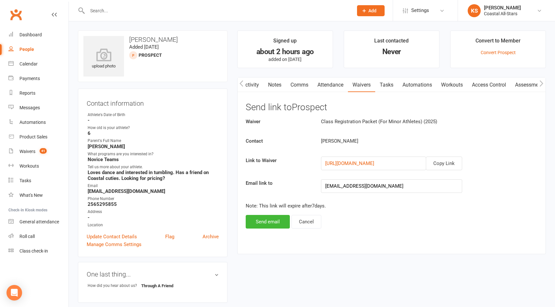  Describe the element at coordinates (38, 222) in the screenshot. I see `a: General attendance kiosk mode` at that location.